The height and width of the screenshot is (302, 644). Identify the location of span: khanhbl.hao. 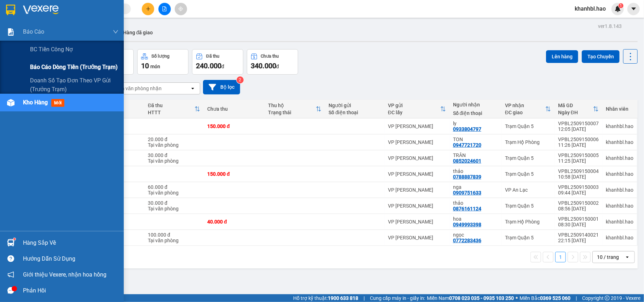
(590, 9).